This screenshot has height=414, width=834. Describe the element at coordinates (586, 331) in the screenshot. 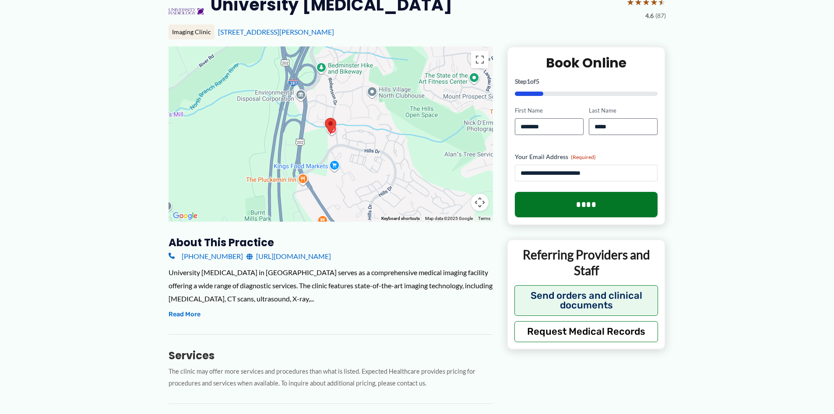

I see `button: Request Medical Records` at that location.